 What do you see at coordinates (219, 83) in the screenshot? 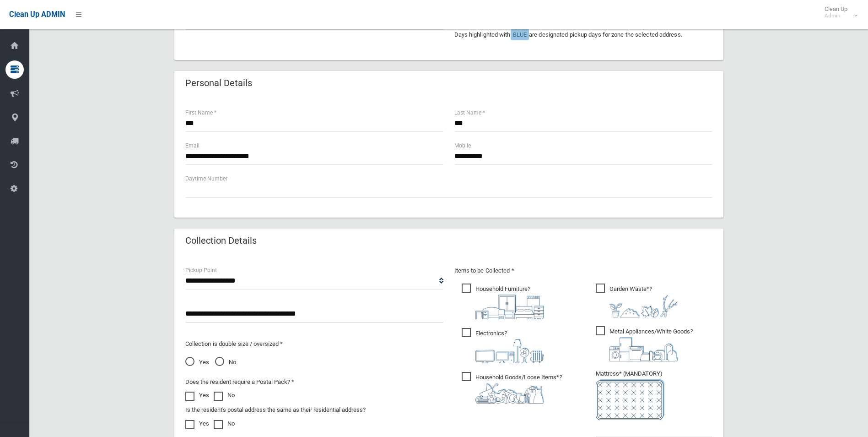
I see `header: Personal Details` at bounding box center [219, 83].